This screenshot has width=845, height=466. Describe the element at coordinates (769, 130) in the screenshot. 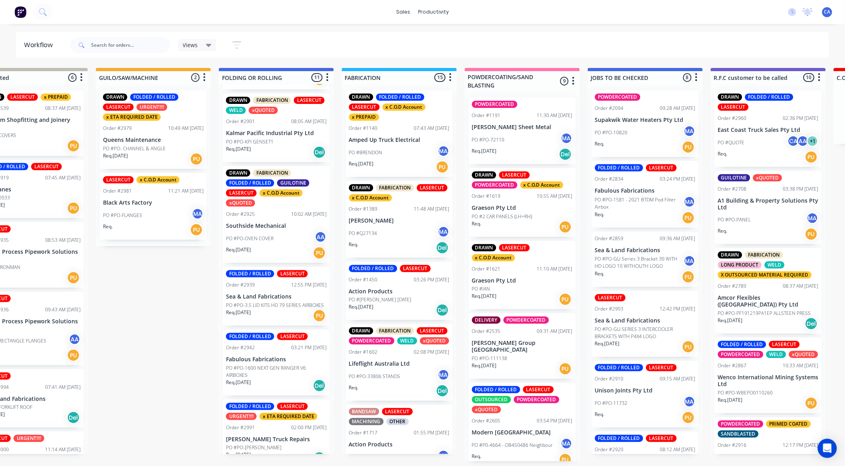

I see `p: East Coast Truck Sales Pty Ltd` at that location.